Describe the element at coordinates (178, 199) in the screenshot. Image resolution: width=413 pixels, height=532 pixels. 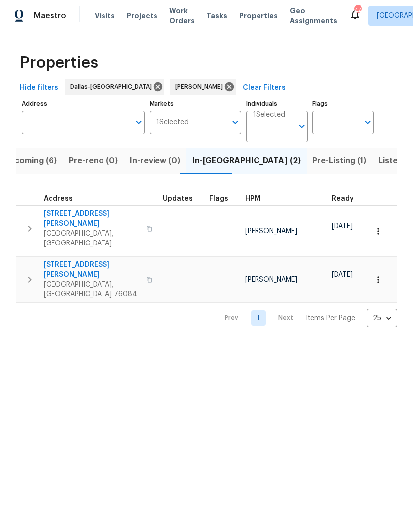
I see `span: Updates` at that location.